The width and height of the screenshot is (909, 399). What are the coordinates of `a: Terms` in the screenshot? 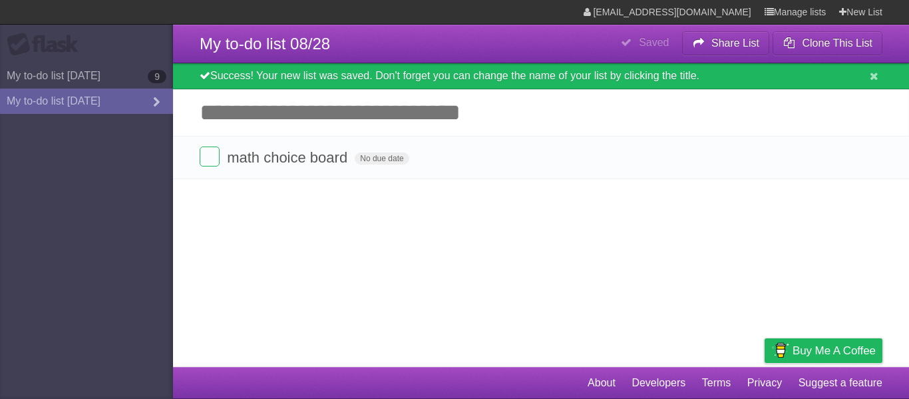 It's located at (717, 383).